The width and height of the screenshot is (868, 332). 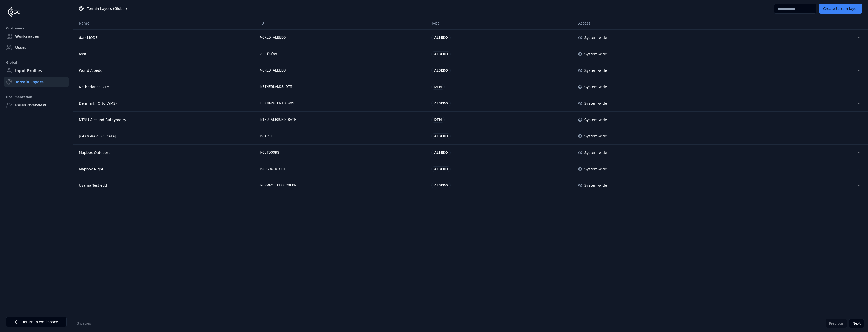 What do you see at coordinates (341, 23) in the screenshot?
I see `th: ID` at bounding box center [341, 23].